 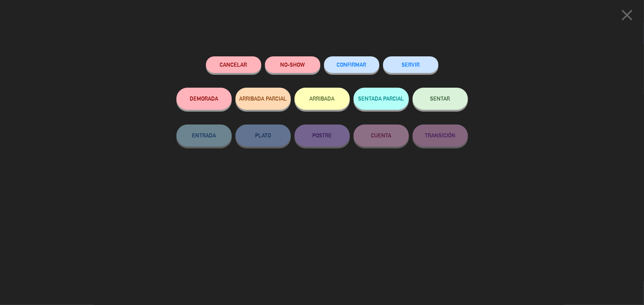 I want to click on button: SERVIR, so click(x=411, y=65).